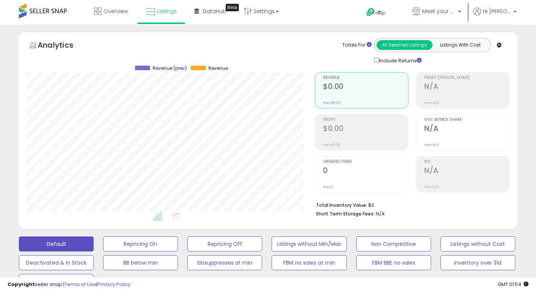 This screenshot has height=292, width=536. What do you see at coordinates (341, 205) in the screenshot?
I see `b: Total Inventory Value:` at bounding box center [341, 205].